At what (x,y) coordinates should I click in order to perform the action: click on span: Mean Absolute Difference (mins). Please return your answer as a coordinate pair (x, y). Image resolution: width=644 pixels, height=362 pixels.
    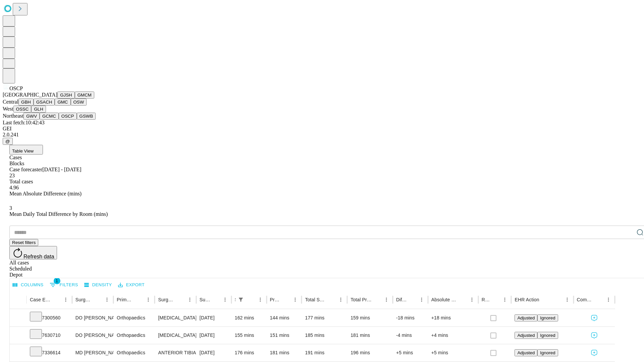
    Looking at the image, I should click on (46, 194).